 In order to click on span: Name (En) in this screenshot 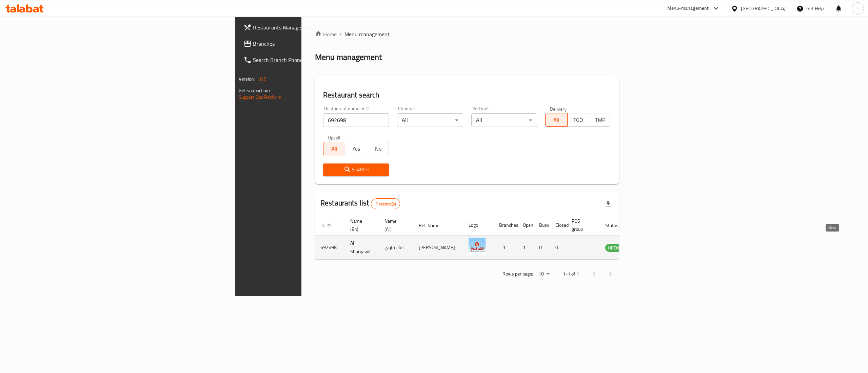, I will do `click(360, 225)`.